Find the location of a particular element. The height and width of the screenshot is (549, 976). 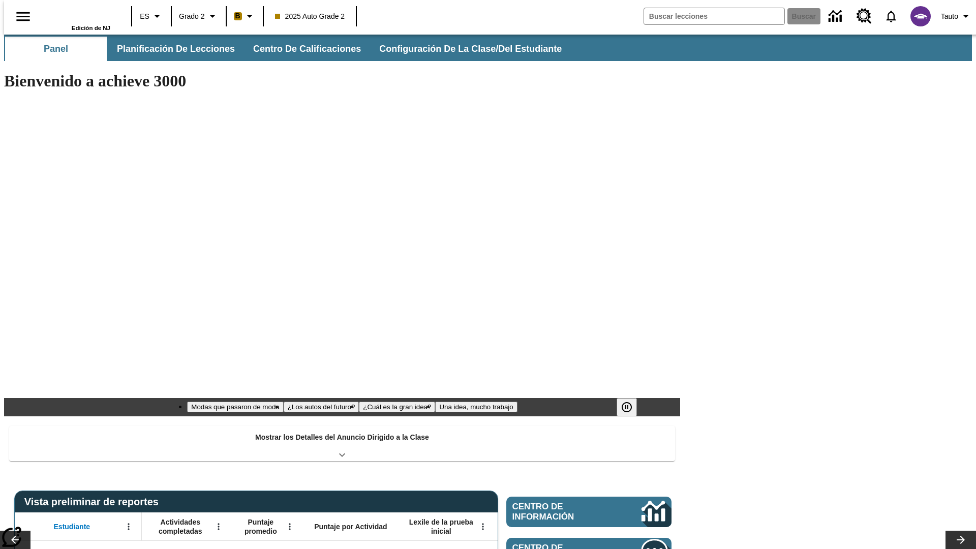

button: Escoja un nuevo avatar is located at coordinates (921, 16).